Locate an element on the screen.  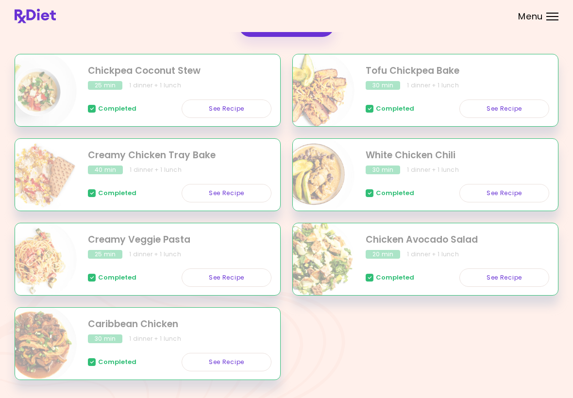
h2: Chicken Avocado Salad is located at coordinates (457, 240).